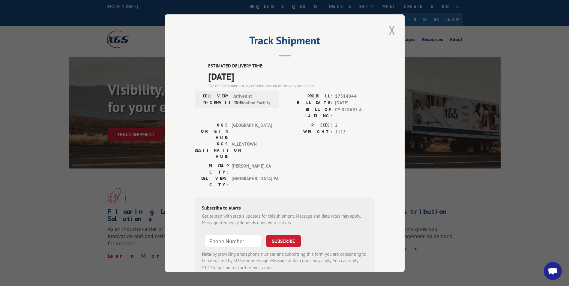 This screenshot has width=569, height=286. What do you see at coordinates (212, 182) in the screenshot?
I see `label: DELIVERY CITY:` at bounding box center [212, 182].